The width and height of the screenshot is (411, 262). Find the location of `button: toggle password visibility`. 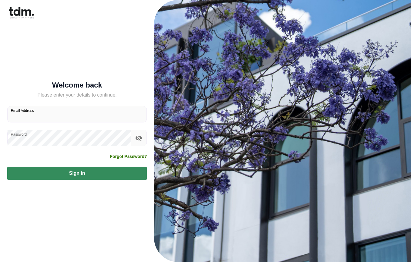

button: toggle password visibility is located at coordinates (139, 138).